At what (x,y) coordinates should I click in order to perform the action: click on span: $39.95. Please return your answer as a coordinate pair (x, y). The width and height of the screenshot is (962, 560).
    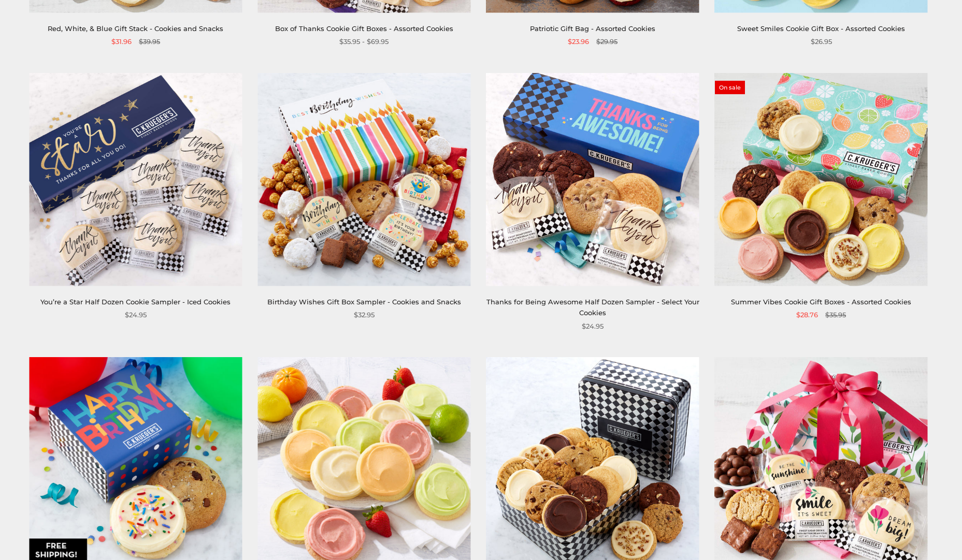
    Looking at the image, I should click on (149, 42).